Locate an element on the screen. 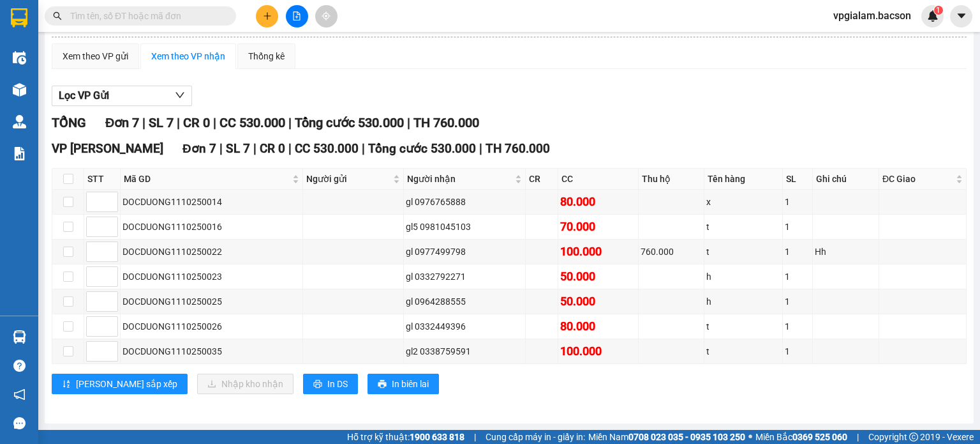  div: gl 0976765888 is located at coordinates (465, 202).